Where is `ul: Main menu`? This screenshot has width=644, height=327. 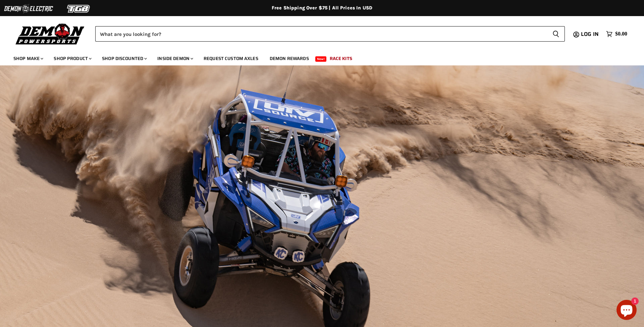
ul: Main menu is located at coordinates (317, 57).